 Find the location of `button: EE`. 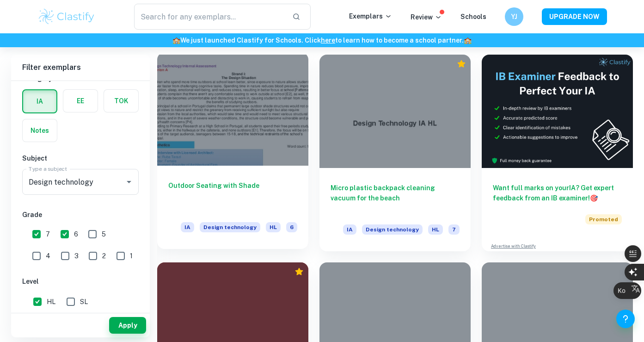

button: EE is located at coordinates (80, 101).